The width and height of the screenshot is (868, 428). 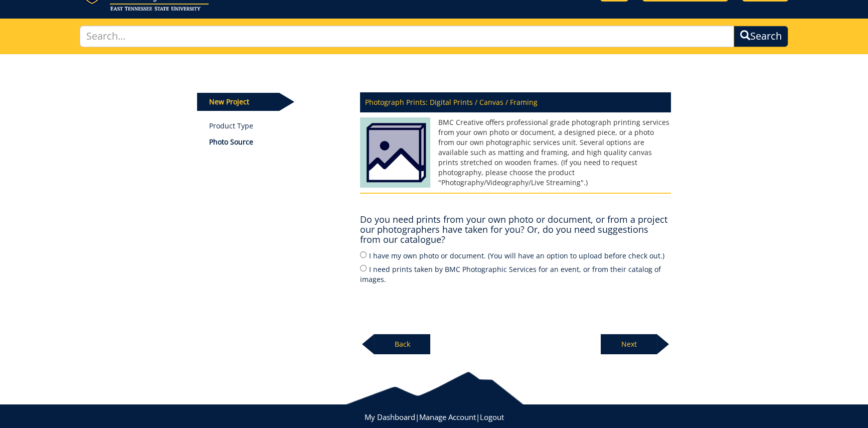 What do you see at coordinates (516, 102) in the screenshot?
I see `p: Photograph Prints: Digital Prints / Canvas / Framing` at bounding box center [516, 102].